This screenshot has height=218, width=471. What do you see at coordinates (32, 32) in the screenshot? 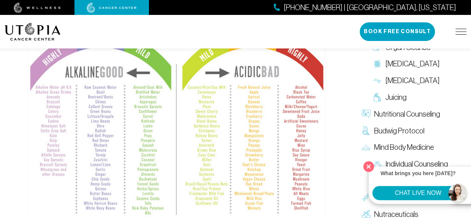
I see `img: logo` at bounding box center [32, 32].